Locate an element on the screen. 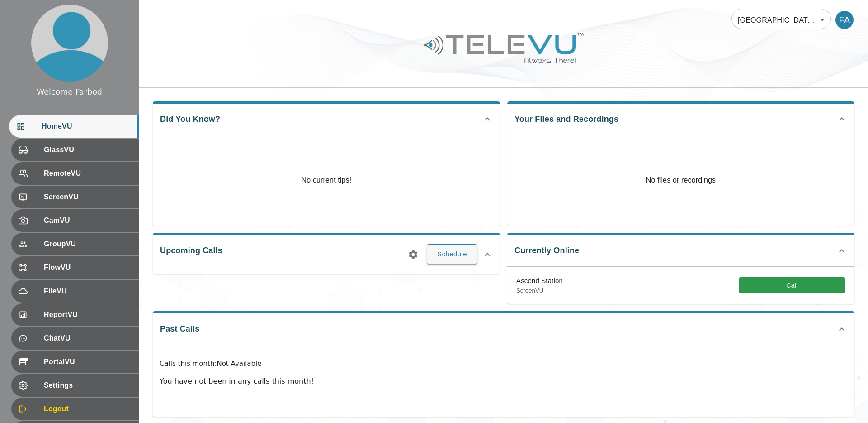  div: RemoteVU is located at coordinates (75, 173).